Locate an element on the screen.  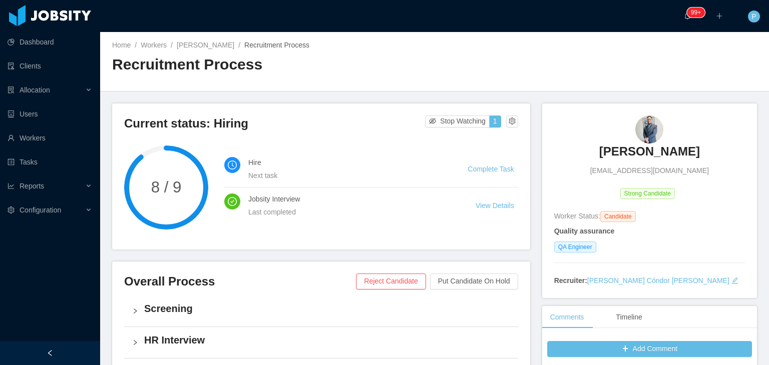
span: Reports is located at coordinates (32, 186).